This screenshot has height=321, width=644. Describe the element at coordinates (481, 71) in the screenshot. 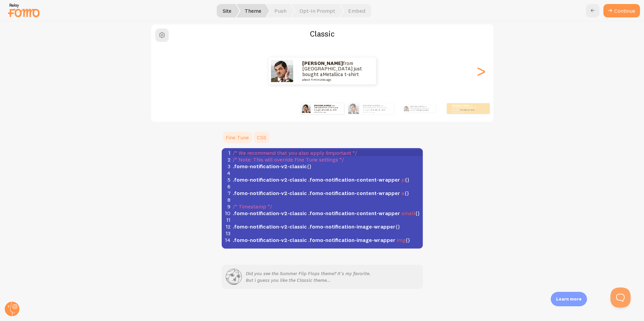

I see `div: Next slide` at that location.